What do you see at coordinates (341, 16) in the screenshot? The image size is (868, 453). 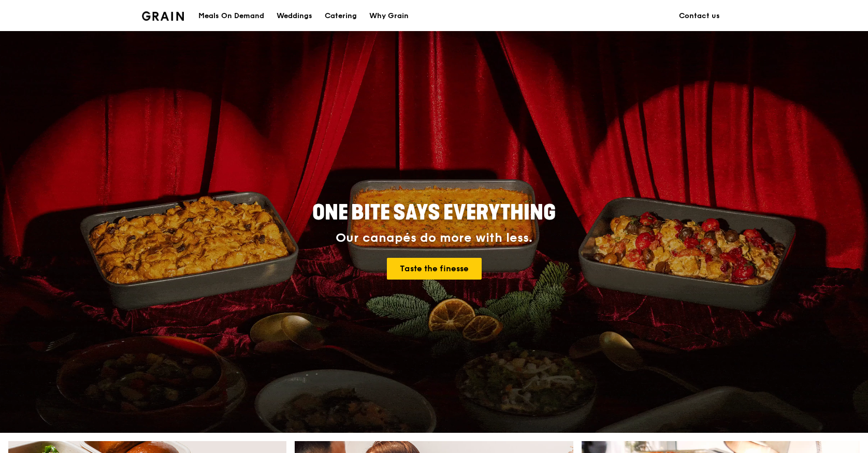 I see `a: Catering` at bounding box center [341, 16].